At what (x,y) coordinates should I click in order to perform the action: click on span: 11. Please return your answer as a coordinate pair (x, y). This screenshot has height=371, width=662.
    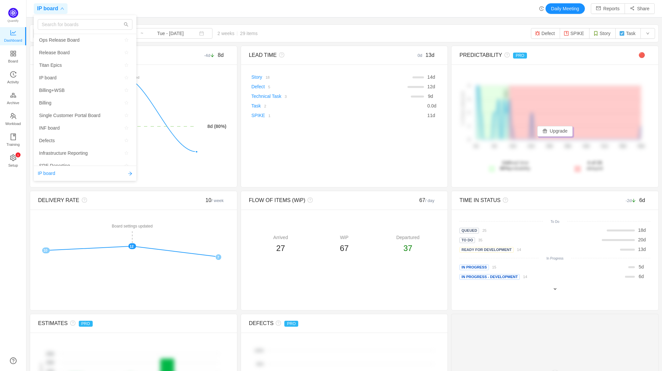
    Looking at the image, I should click on (430, 115).